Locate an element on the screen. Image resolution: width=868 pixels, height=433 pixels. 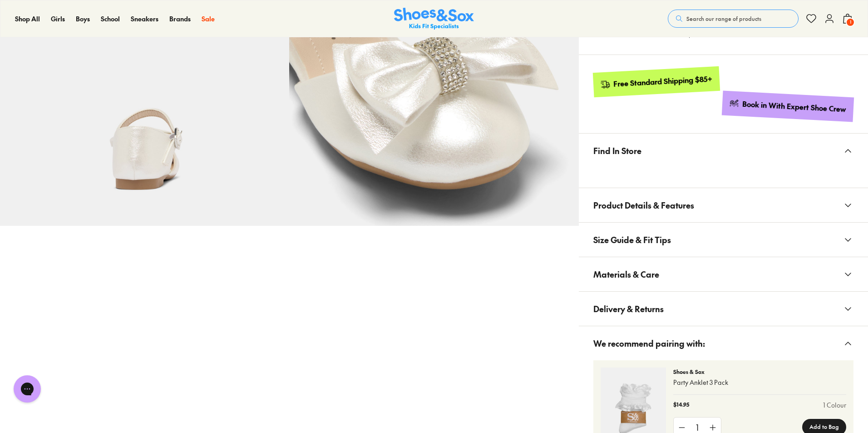
span: Size Guide & Fit Tips is located at coordinates (632, 239).